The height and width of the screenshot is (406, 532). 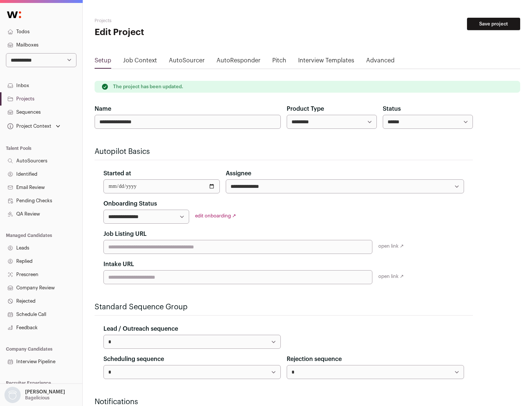 I want to click on label: Status, so click(x=391, y=109).